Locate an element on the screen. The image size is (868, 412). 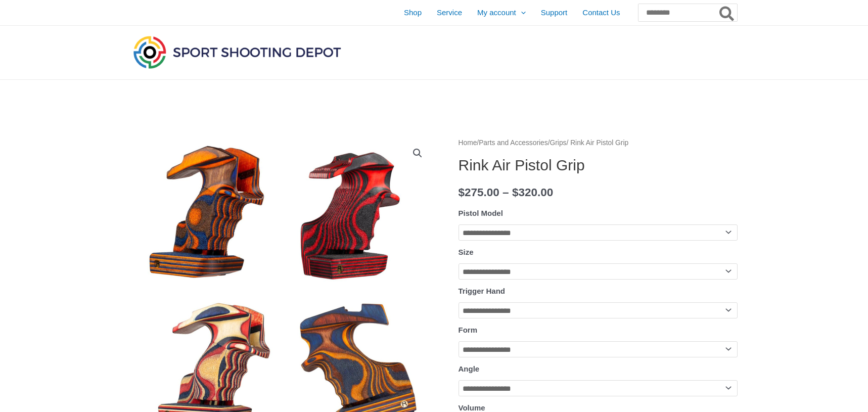
a: View full-screen image gallery is located at coordinates (418, 153).